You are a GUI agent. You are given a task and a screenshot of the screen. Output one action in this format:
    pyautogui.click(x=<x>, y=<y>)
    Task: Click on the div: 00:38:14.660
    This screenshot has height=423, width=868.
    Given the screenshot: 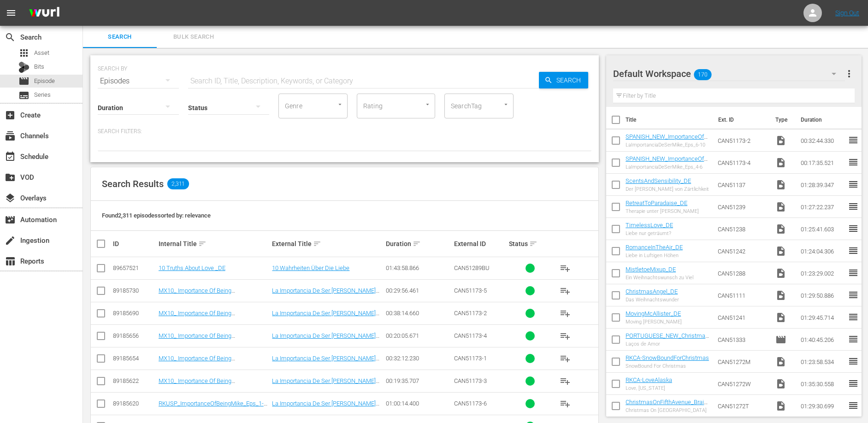 What is the action you would take?
    pyautogui.click(x=418, y=313)
    